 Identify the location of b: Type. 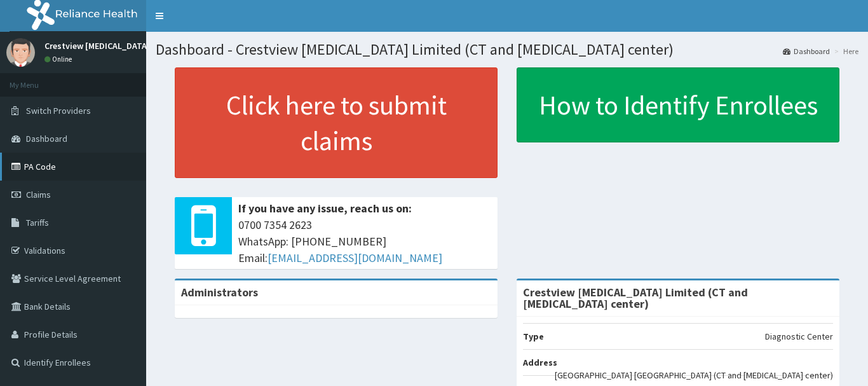
(534, 336).